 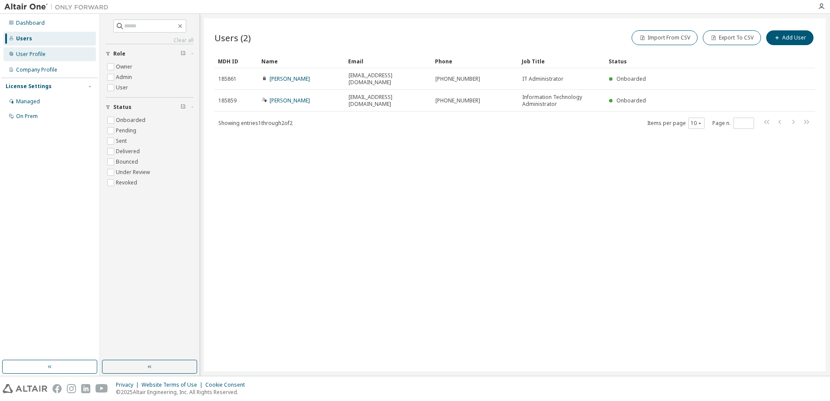 I want to click on img: instagram.svg, so click(x=71, y=389).